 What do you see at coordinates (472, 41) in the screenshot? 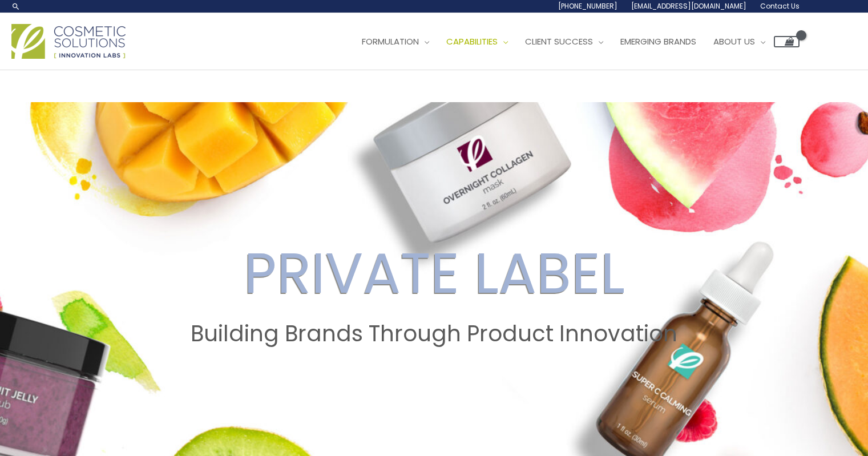
I see `span: Capabilities` at bounding box center [472, 41].